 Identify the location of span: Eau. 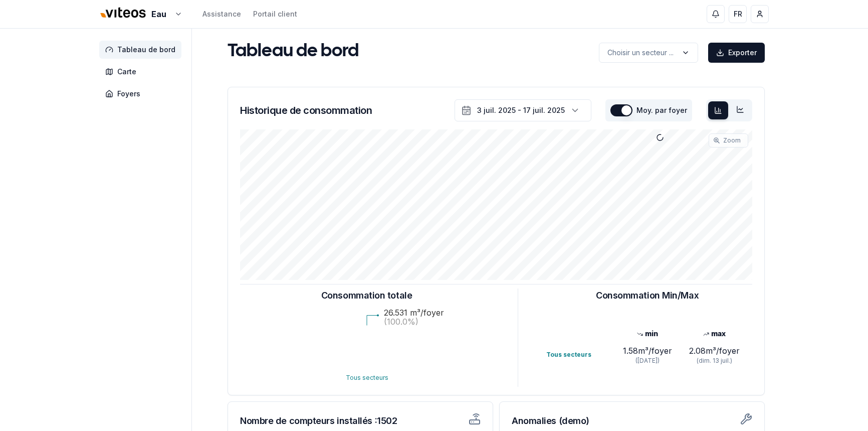
(159, 14).